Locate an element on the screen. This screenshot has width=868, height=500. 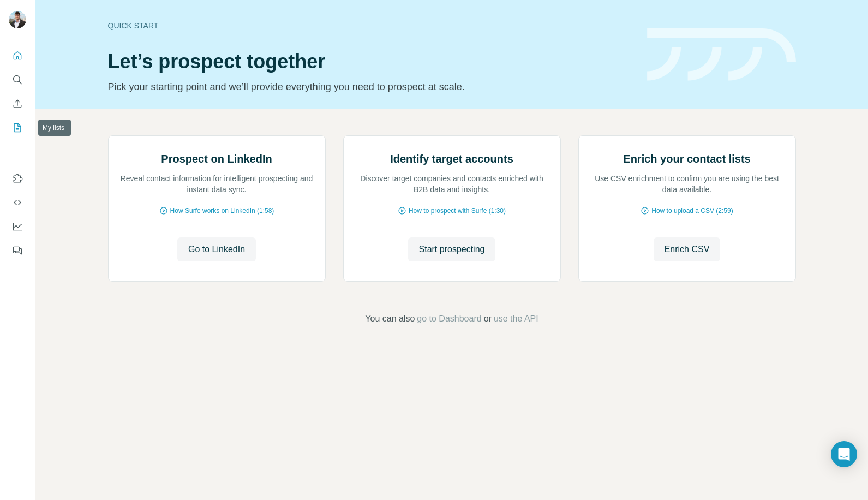
span: How Surfe works on LinkedIn (1:58) is located at coordinates (222, 211).